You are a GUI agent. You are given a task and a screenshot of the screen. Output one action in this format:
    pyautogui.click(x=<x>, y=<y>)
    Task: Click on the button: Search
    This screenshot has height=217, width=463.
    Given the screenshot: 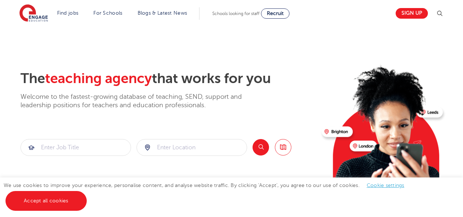 What is the action you would take?
    pyautogui.click(x=261, y=147)
    